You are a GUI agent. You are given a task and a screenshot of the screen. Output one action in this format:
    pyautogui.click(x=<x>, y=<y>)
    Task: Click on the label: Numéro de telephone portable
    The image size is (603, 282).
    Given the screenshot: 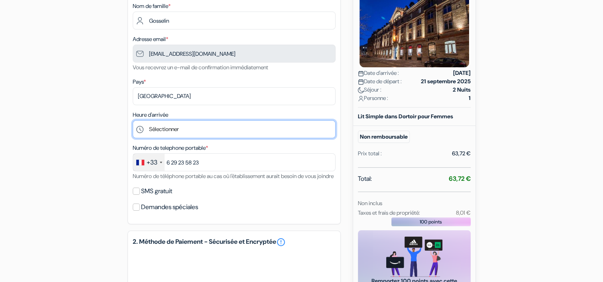 What is the action you would take?
    pyautogui.click(x=170, y=148)
    